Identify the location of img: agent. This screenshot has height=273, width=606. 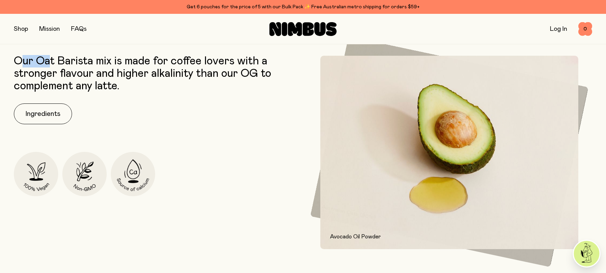
(587, 254).